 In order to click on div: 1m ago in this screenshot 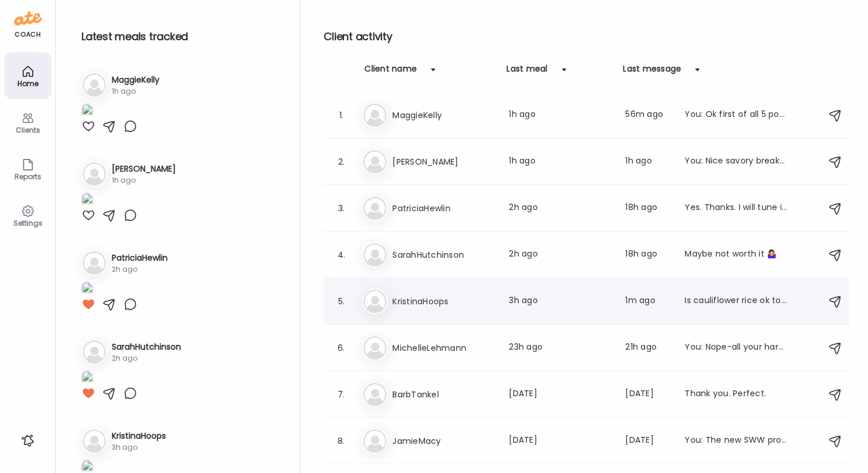, I will do `click(648, 301)`.